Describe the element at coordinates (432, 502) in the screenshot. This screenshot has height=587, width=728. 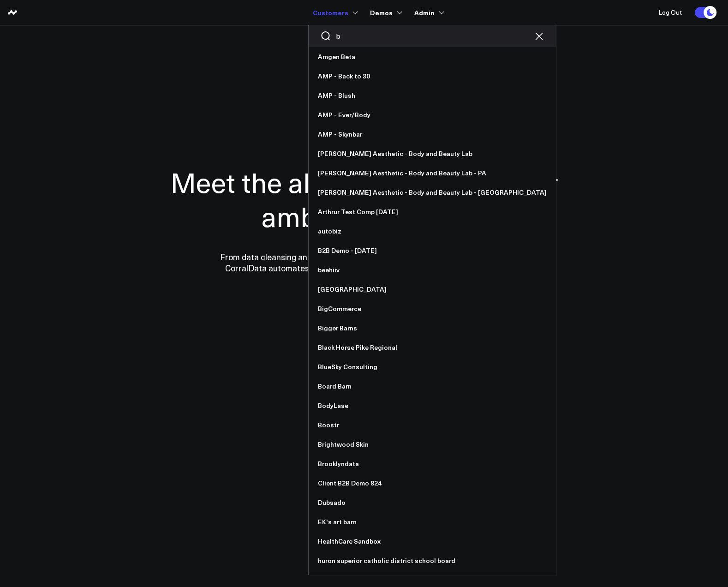
I see `a: Dubsado` at that location.